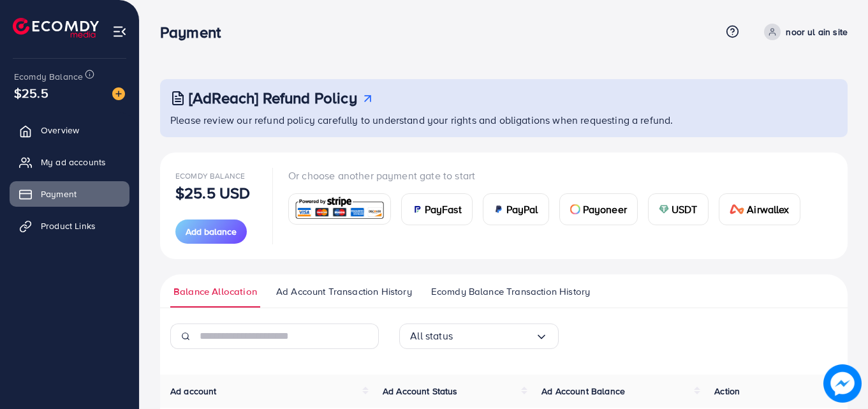 This screenshot has width=868, height=409. Describe the element at coordinates (215, 291) in the screenshot. I see `span: Balance Allocation` at that location.